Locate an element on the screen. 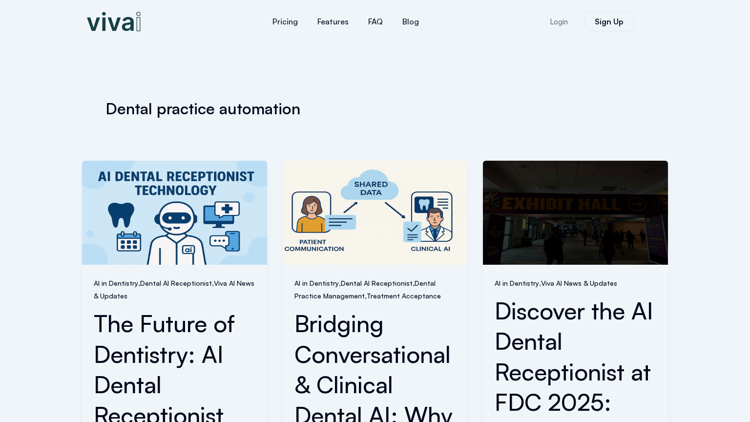  a: Sign Up is located at coordinates (609, 21).